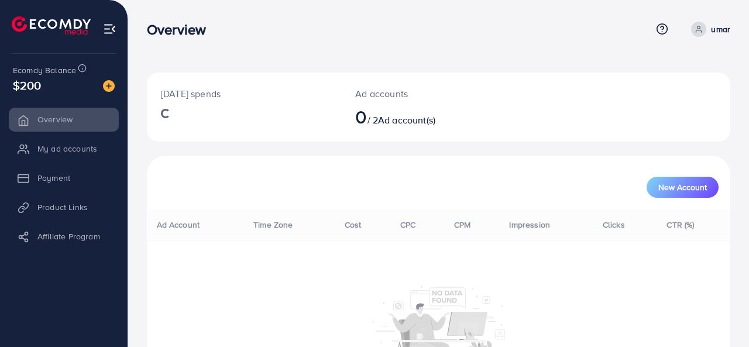 The width and height of the screenshot is (749, 347). What do you see at coordinates (361, 116) in the screenshot?
I see `span: 0` at bounding box center [361, 116].